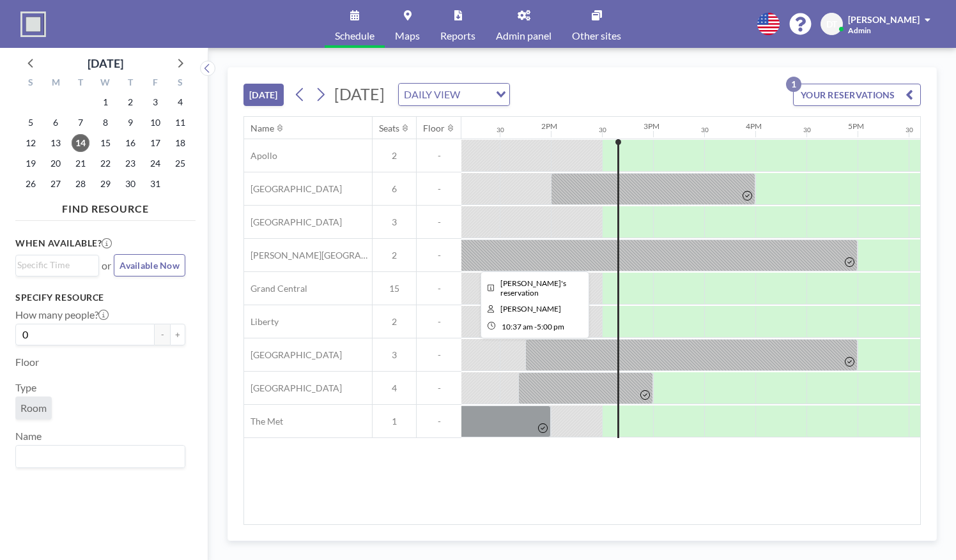  Describe the element at coordinates (275, 289) in the screenshot. I see `span: Grand Central` at that location.